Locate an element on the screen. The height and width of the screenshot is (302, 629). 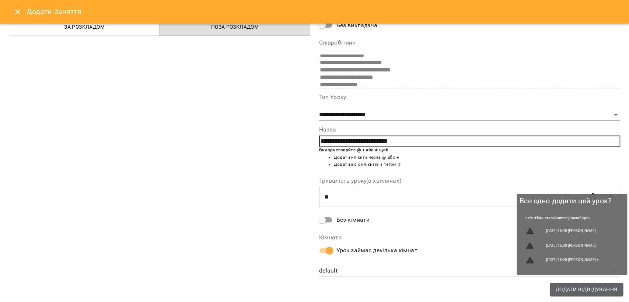
label: Тривалість уроку(в хвилинах) is located at coordinates (470, 181).